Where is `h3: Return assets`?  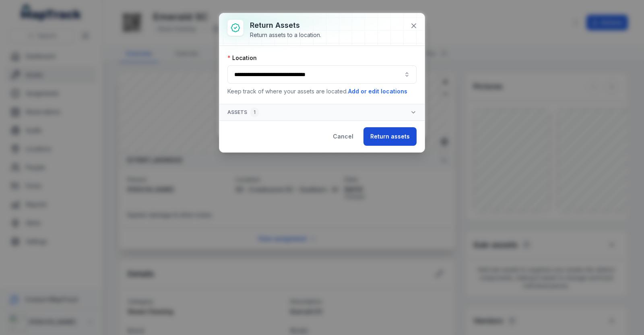
h3: Return assets is located at coordinates (285, 25).